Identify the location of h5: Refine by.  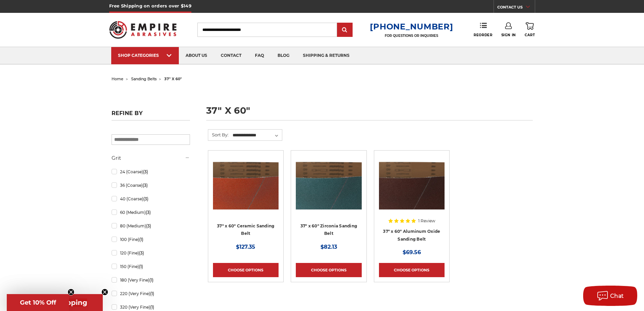
(151, 115).